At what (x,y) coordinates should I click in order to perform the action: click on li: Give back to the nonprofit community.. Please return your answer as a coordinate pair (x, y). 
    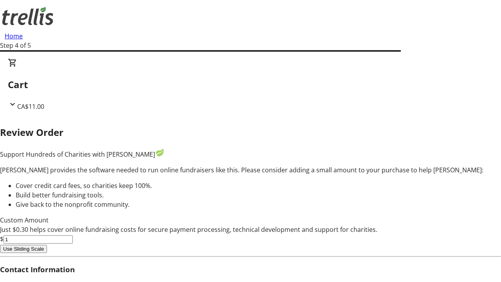
    Looking at the image, I should click on (258, 204).